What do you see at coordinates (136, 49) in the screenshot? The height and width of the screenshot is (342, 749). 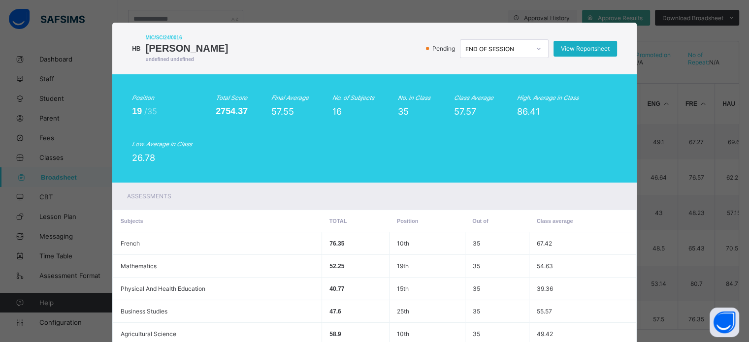 I see `span: HB` at bounding box center [136, 49].